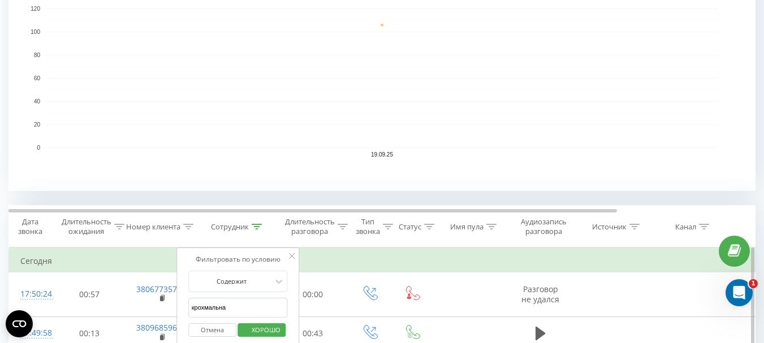 This screenshot has width=764, height=343. I want to click on font: Фильтровать по условию, so click(238, 259).